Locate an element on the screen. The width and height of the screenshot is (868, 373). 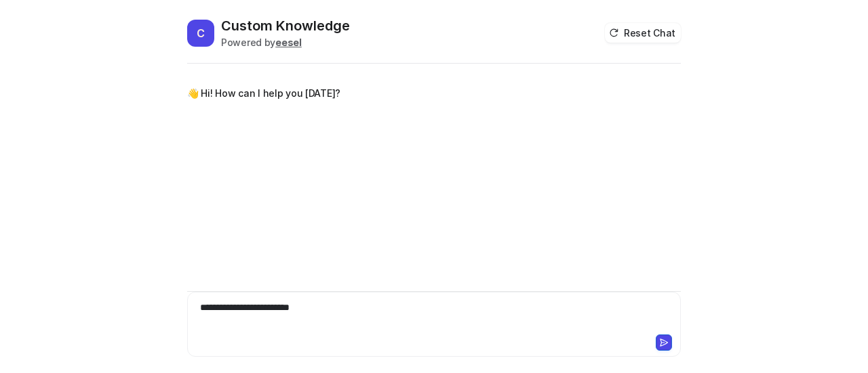
button: Reset Chat is located at coordinates (643, 32).